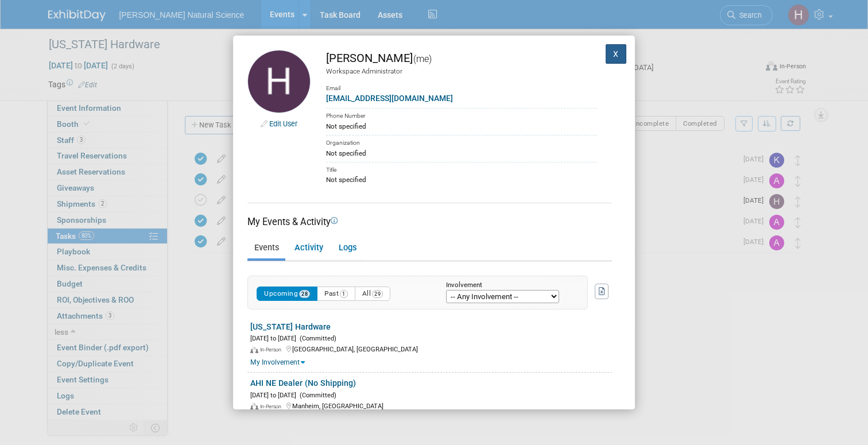  Describe the element at coordinates (336, 293) in the screenshot. I see `button: Past1` at that location.